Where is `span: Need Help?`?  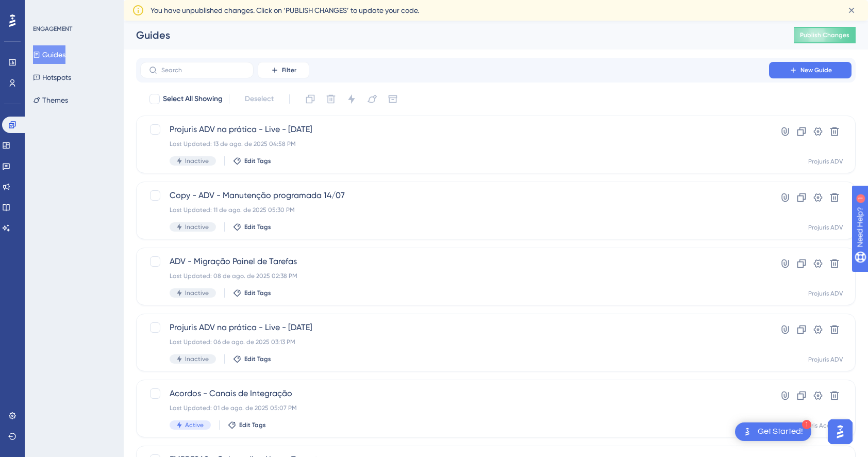 span: Need Help? is located at coordinates (44, 9).